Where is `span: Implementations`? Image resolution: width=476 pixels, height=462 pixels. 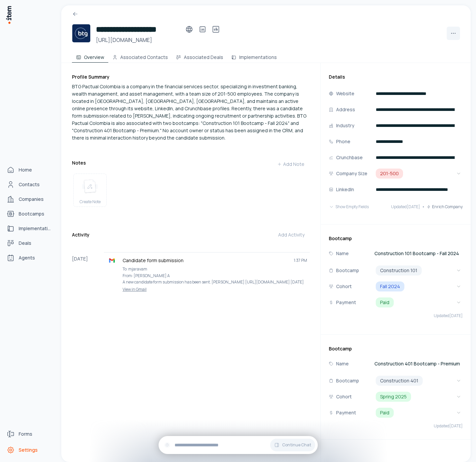 span: Implementations is located at coordinates (35, 228).